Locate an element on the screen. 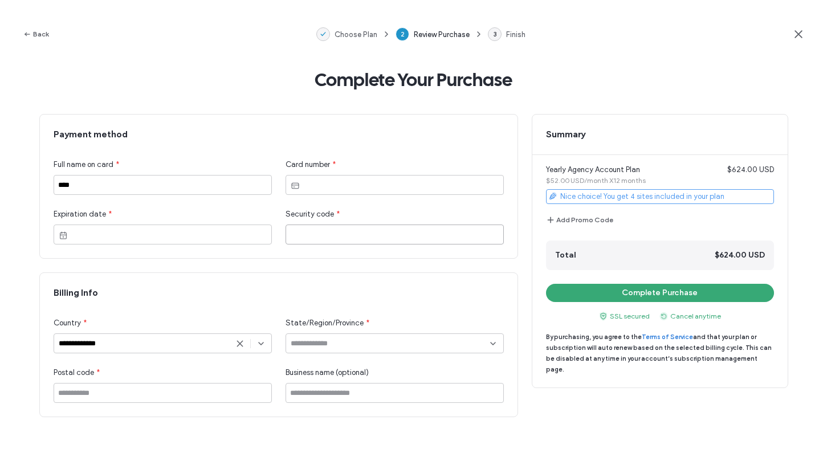 This screenshot has height=469, width=827. span: SSL secured is located at coordinates (624, 316).